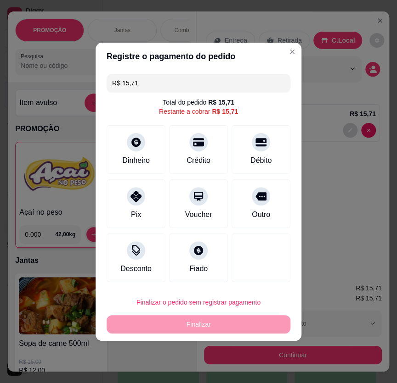 The width and height of the screenshot is (397, 383). Describe the element at coordinates (261, 161) in the screenshot. I see `div: Débito` at that location.